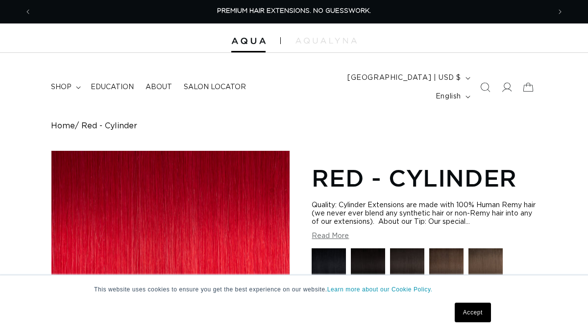 The height and width of the screenshot is (335, 588). Describe the element at coordinates (294, 290) in the screenshot. I see `p: This website uses cookies to ensure you get the best experience on our website.` at that location.